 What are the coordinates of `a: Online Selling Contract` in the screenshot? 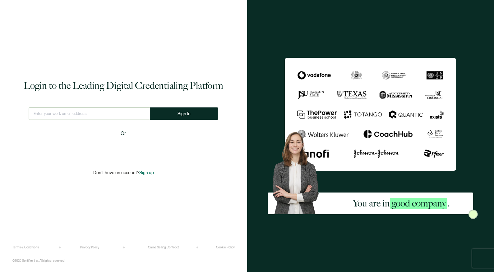 It's located at (163, 248).